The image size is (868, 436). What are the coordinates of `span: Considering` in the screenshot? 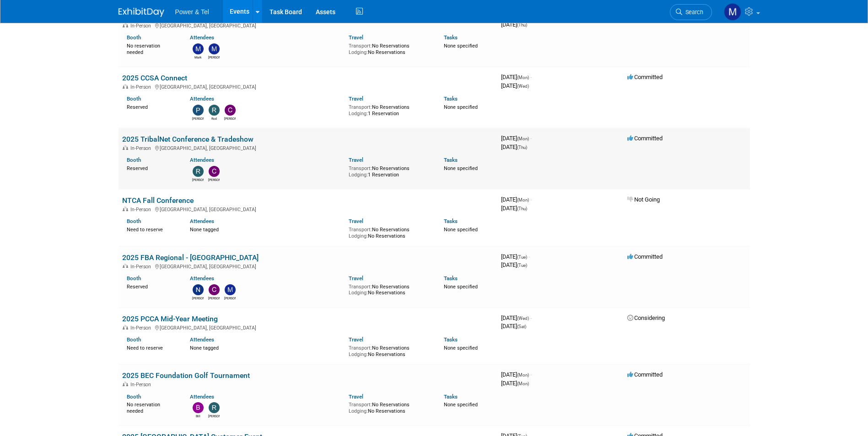 It's located at (646, 318).